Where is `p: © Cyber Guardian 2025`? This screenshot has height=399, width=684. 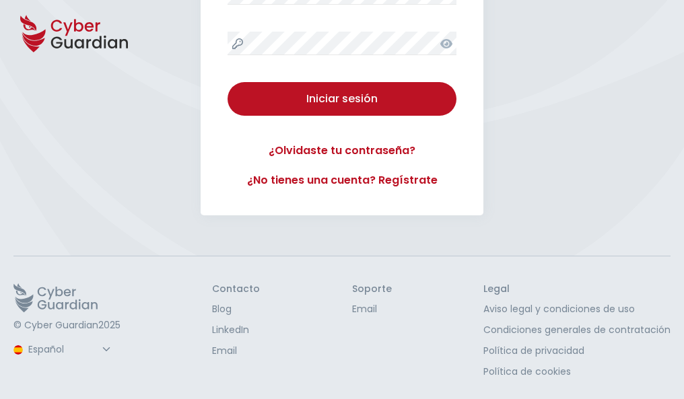
p: © Cyber Guardian 2025 is located at coordinates (67, 326).